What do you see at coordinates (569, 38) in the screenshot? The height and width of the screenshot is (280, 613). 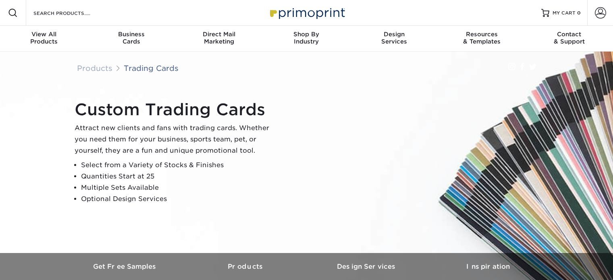 I see `div: & Support` at bounding box center [569, 38].